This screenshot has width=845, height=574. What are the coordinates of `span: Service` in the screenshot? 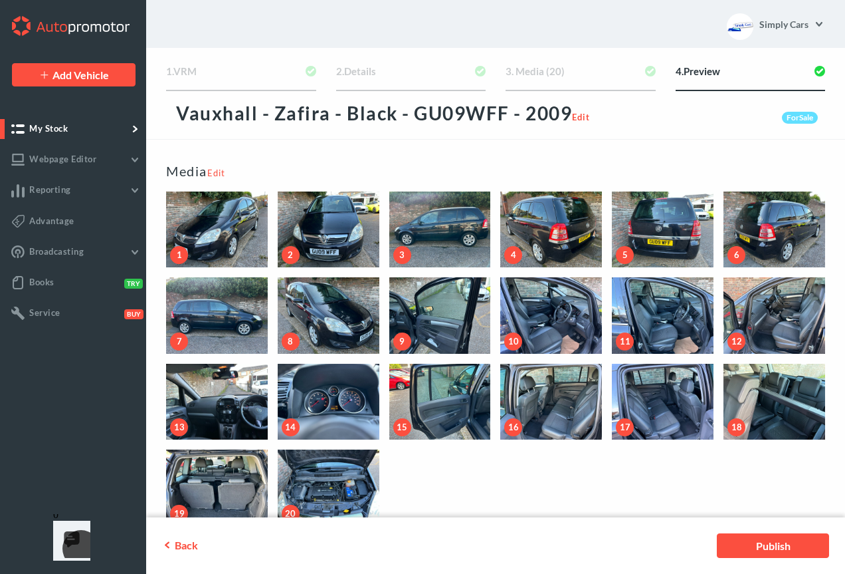 It's located at (45, 312).